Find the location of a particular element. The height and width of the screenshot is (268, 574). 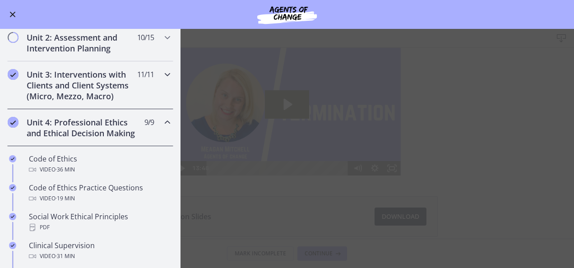

button: Fullscreen is located at coordinates (392, 121).